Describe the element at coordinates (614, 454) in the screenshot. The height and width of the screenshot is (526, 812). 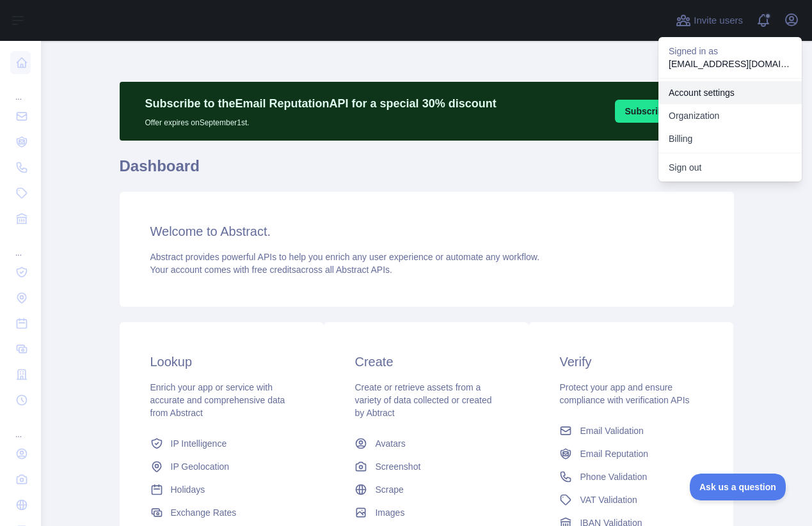
I see `span: Email Reputation` at that location.